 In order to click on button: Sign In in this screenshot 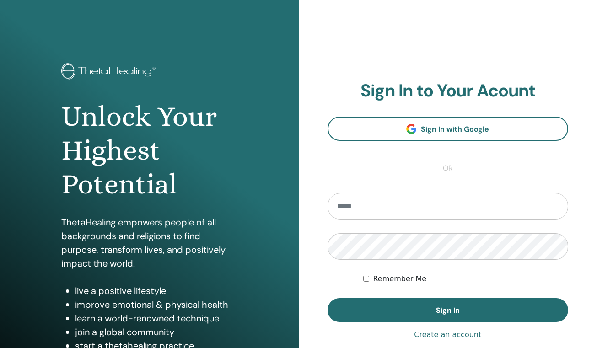, I will do `click(448, 310)`.